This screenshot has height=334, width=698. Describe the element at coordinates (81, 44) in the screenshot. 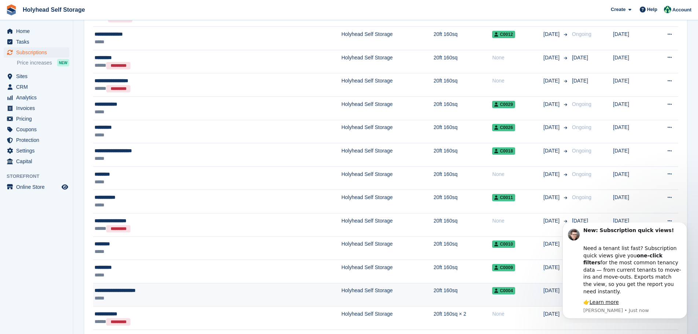

I see `div: Message content` at that location.